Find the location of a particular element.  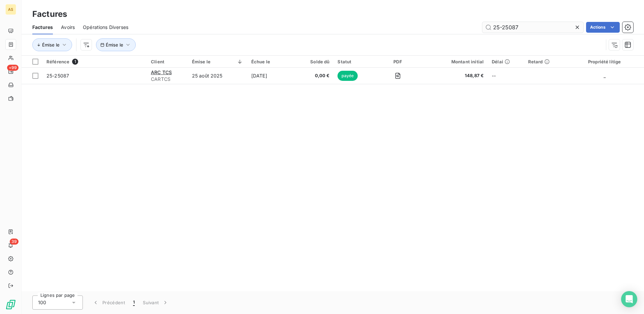

span: Avoirs is located at coordinates (68, 27).